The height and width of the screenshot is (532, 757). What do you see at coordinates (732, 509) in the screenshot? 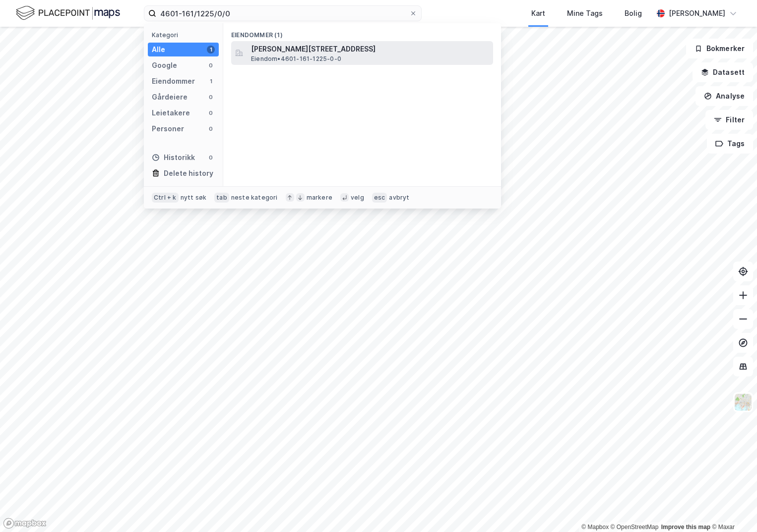
I see `div: Chat Widget` at bounding box center [732, 509].